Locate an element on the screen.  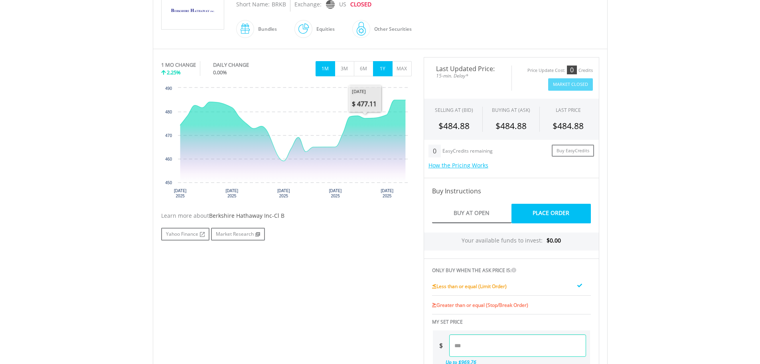
span: $0.00 is located at coordinates (554, 240).